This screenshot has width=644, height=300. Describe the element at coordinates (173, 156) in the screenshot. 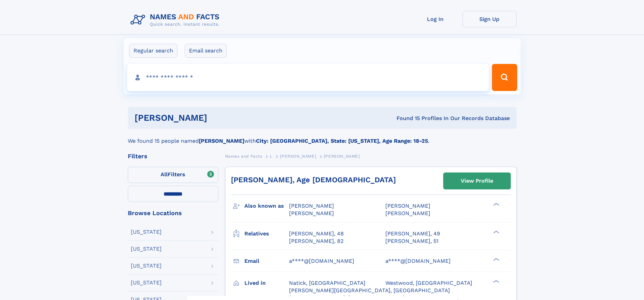

I see `div: Filters` at that location.